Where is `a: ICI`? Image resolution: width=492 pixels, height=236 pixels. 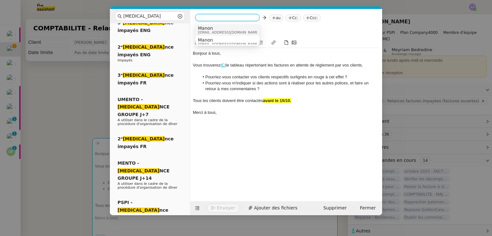
a: ICI is located at coordinates (223, 65).